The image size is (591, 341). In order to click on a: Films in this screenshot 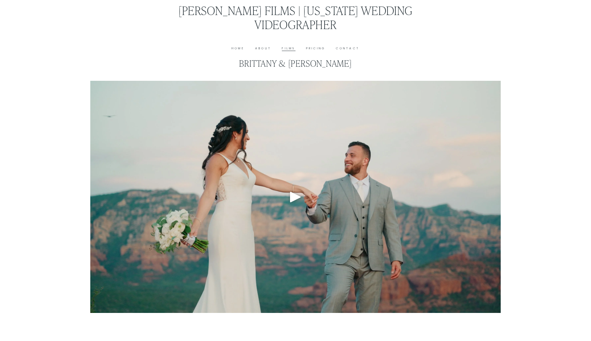, I will do `click(288, 48)`.